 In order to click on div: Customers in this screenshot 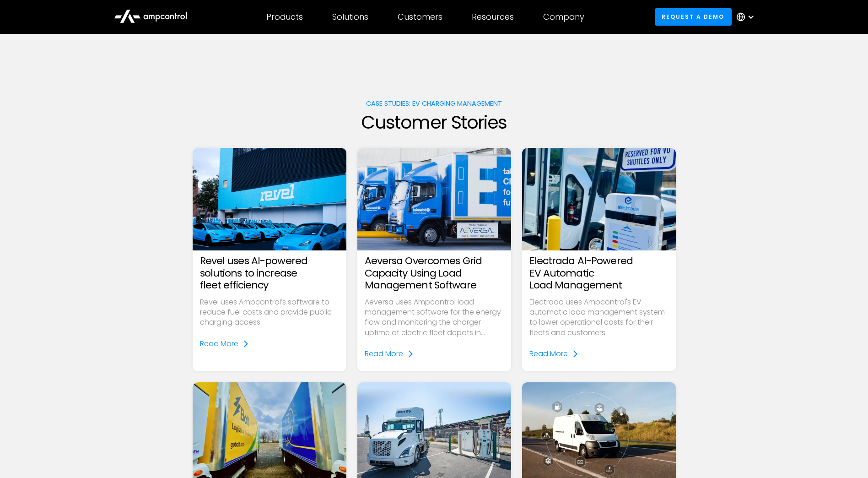, I will do `click(420, 17)`.